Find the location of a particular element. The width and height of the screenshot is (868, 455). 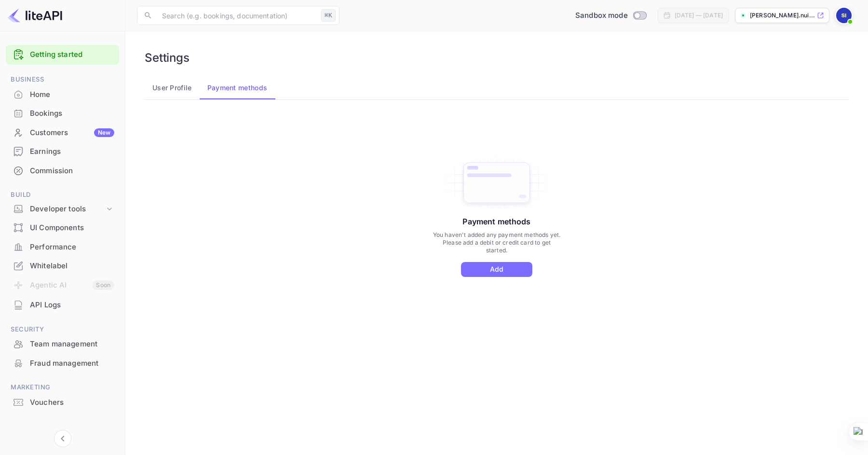

a: Bookings is located at coordinates (62, 113).